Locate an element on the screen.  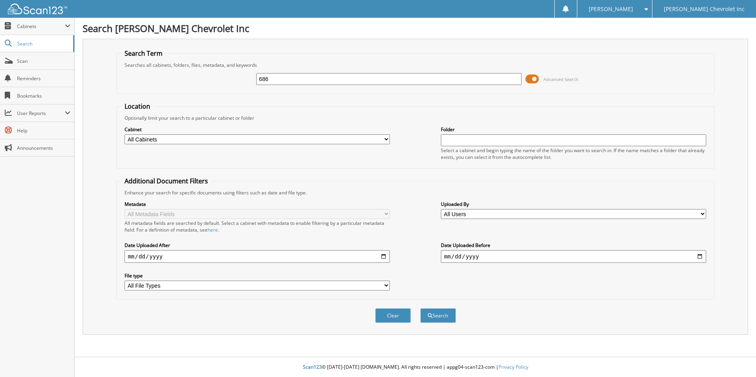
span: Bookmarks is located at coordinates (43, 96).